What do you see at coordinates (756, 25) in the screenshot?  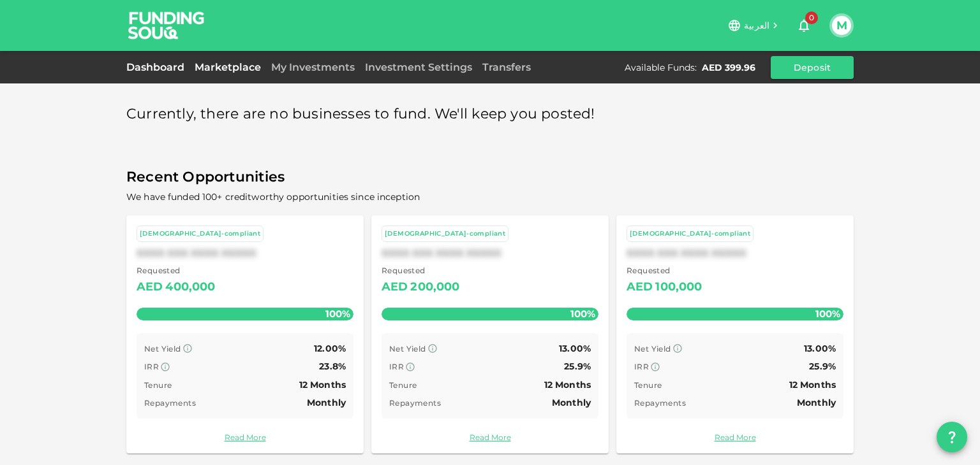 I see `span: العربية` at bounding box center [756, 25].